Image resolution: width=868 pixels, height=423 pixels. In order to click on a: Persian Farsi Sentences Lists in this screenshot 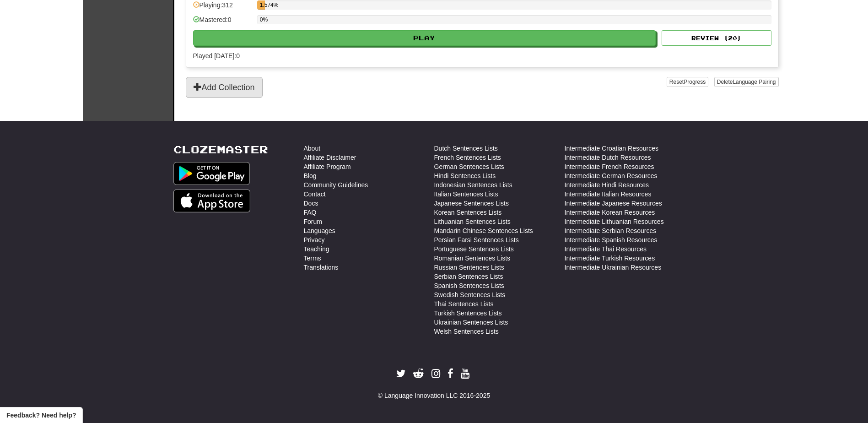, I will do `click(476, 240)`.